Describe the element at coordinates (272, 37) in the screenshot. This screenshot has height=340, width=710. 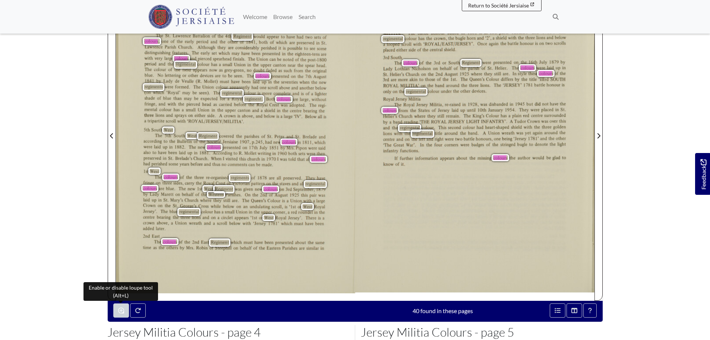
I see `span: appear` at that location.